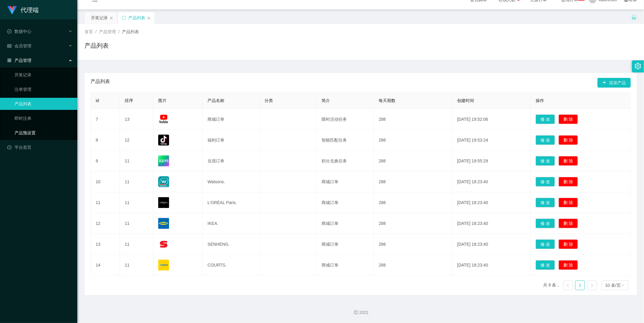  I want to click on span: 简介, so click(326, 101).